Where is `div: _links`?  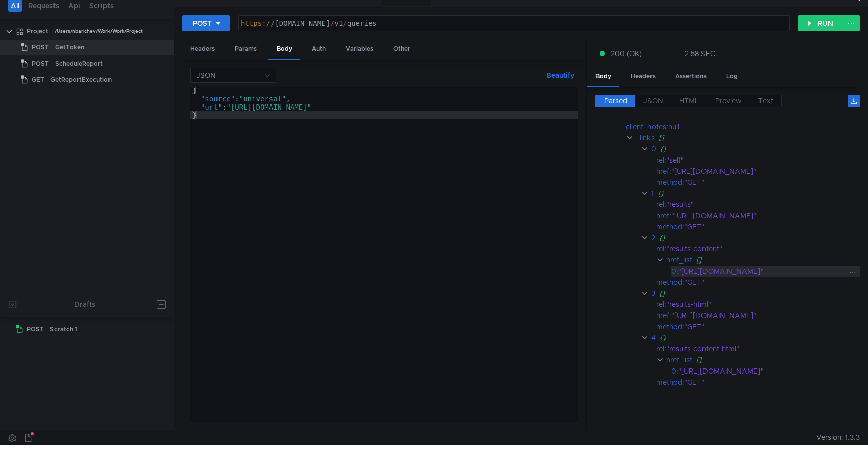
div: _links is located at coordinates (645, 138).